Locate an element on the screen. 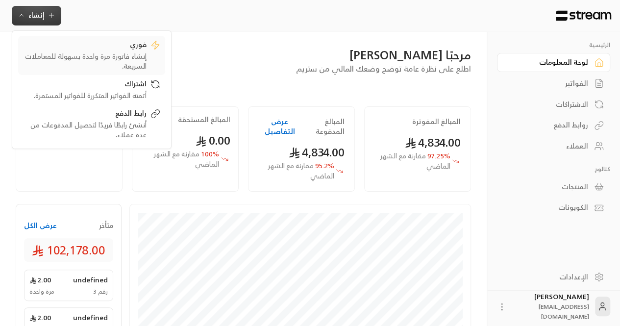 The image size is (620, 326). p: الرئيسية is located at coordinates (553, 45).